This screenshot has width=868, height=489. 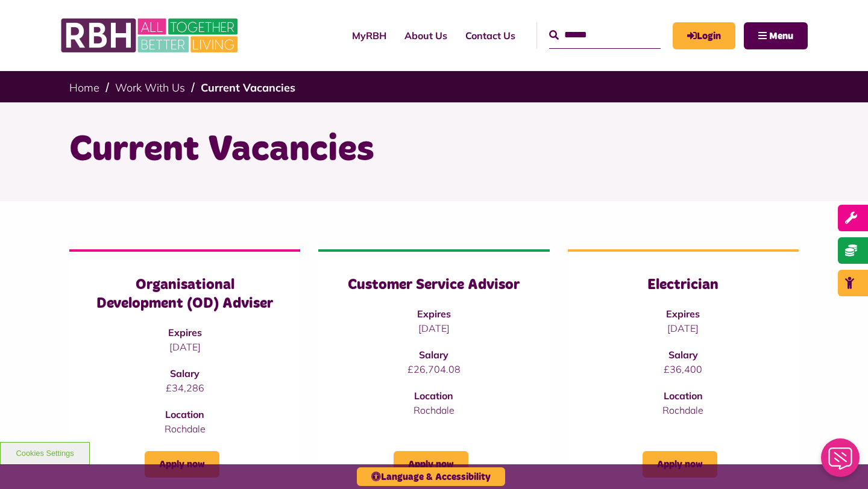 I want to click on a: Contact Us, so click(x=490, y=36).